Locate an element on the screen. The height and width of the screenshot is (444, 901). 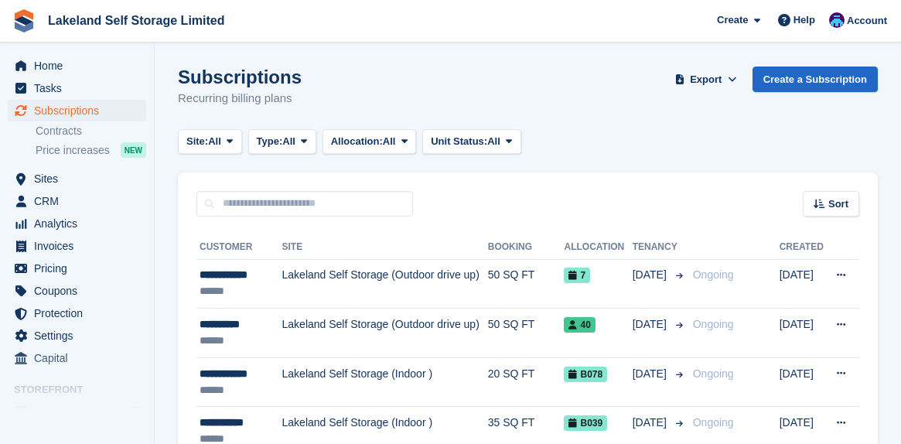
div: NEW is located at coordinates (133, 150).